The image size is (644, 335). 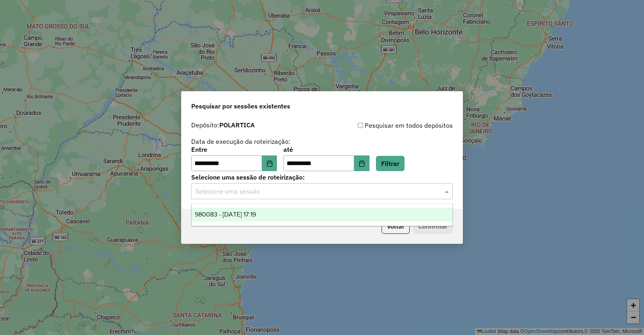 I want to click on button: Voltar, so click(x=396, y=227).